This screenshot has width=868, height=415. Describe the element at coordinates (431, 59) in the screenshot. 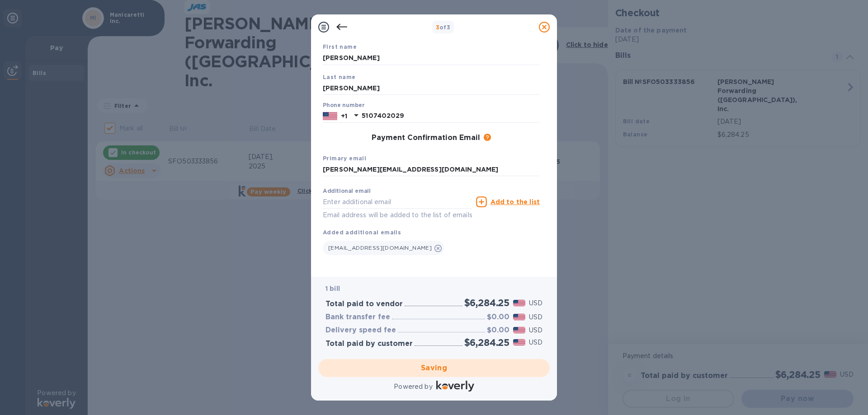

I see `input: Enter your first name` at that location.